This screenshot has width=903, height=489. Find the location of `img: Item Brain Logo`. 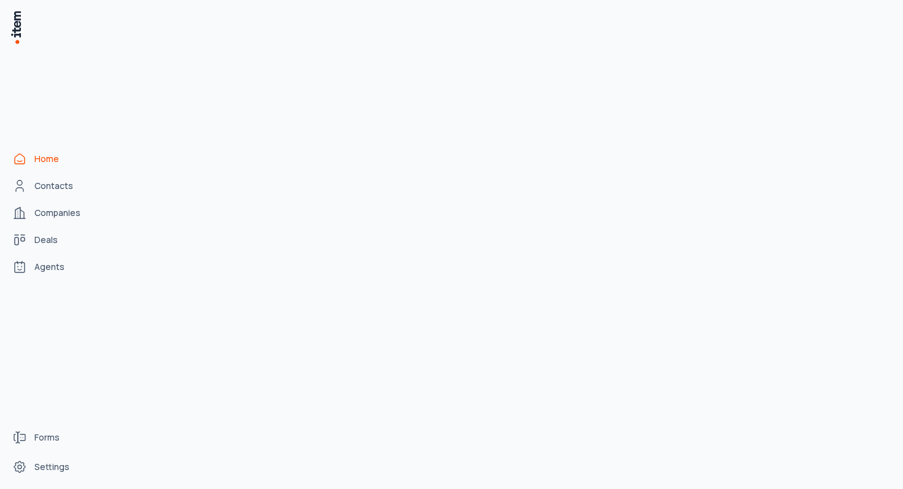

img: Item Brain Logo is located at coordinates (16, 27).